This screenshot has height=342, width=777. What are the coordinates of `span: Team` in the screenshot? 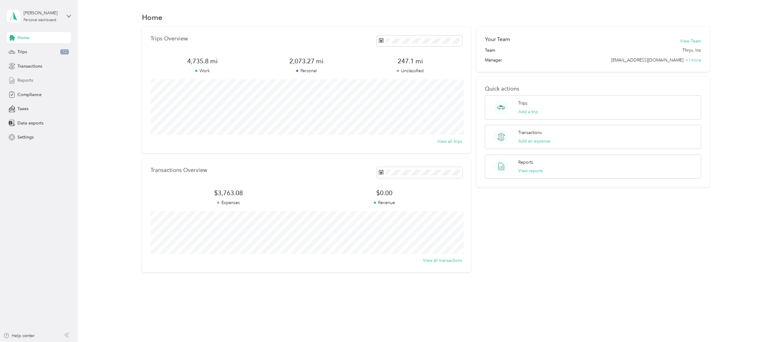 It's located at (490, 50).